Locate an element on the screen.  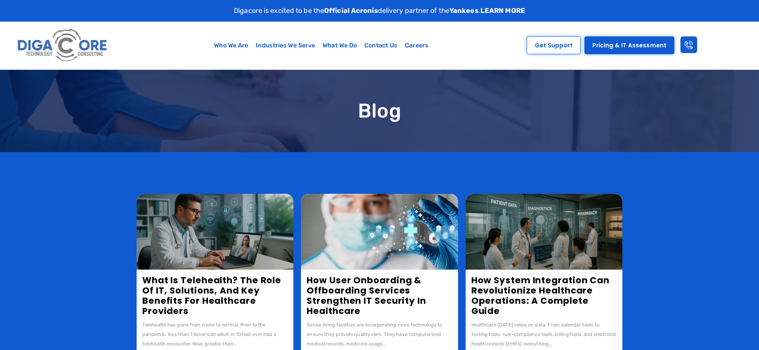
a: How System Integration Can Revolutionize Healthcare Operations: A Complete Guide is located at coordinates (541, 296).